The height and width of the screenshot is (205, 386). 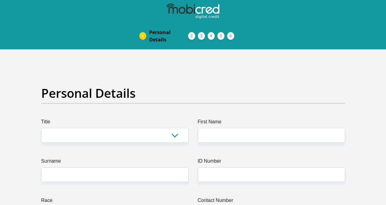 What do you see at coordinates (115, 123) in the screenshot?
I see `label: Title` at bounding box center [115, 123].